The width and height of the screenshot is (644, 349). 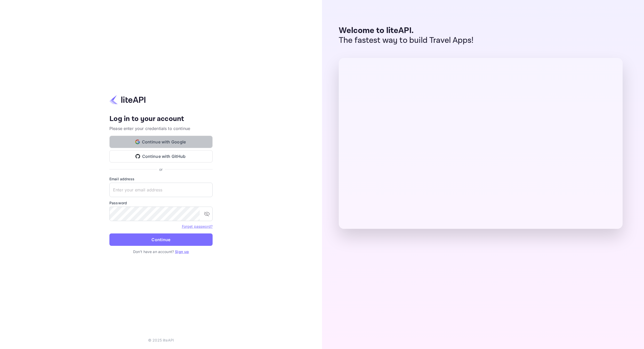 I want to click on a: Forget password?, so click(x=197, y=226).